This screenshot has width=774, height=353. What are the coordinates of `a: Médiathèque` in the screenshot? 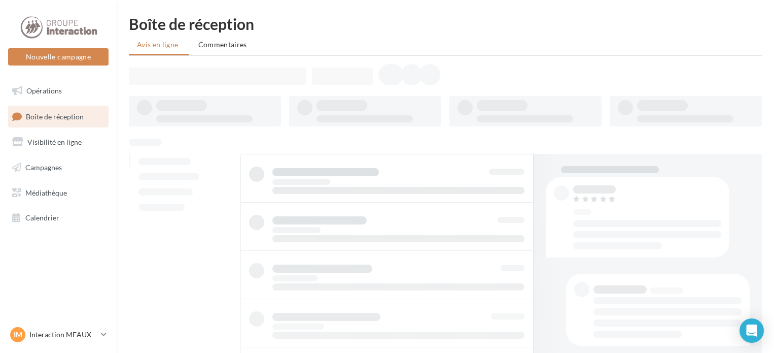 It's located at (58, 193).